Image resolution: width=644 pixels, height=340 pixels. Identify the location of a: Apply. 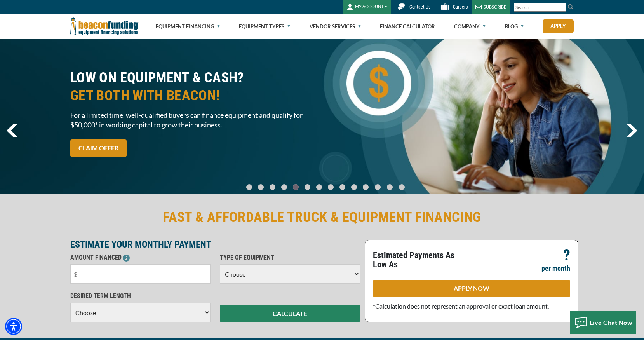
(558, 26).